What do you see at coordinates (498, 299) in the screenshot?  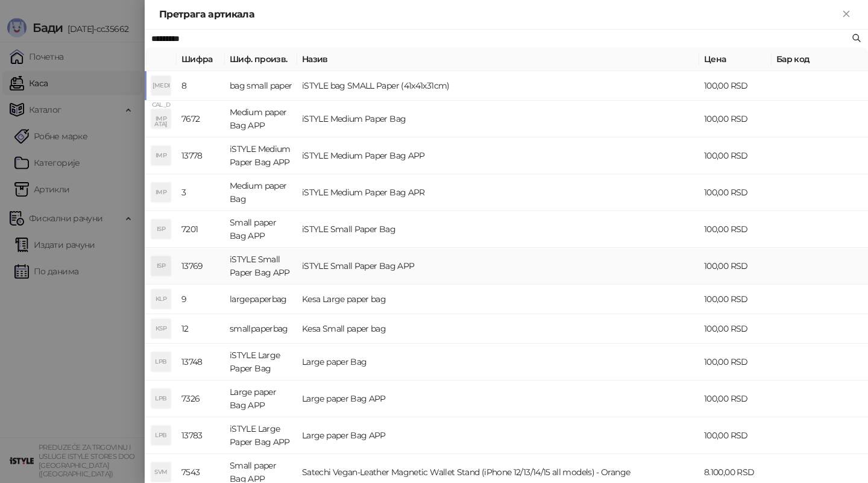 I see `td: Kesa Large paper bag` at bounding box center [498, 299].